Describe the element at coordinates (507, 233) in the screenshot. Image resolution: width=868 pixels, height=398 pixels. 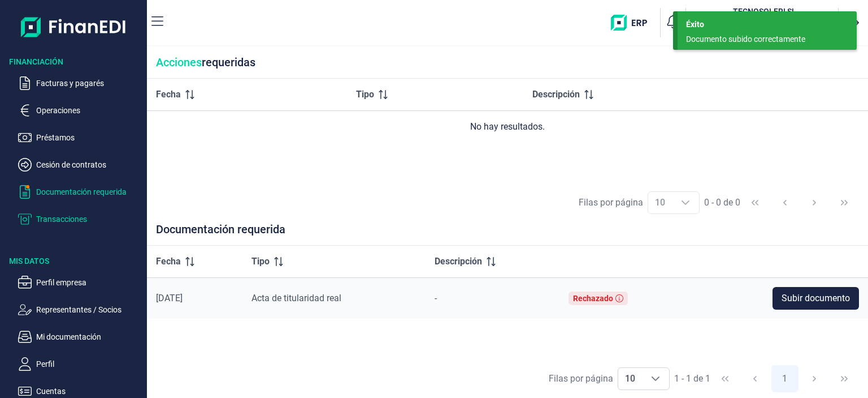
I see `div: Documentación requerida` at that location.